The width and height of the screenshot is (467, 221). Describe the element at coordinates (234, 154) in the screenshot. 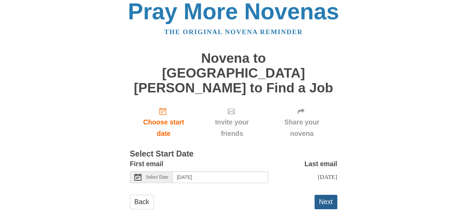

I see `h3: Select Start Date` at that location.